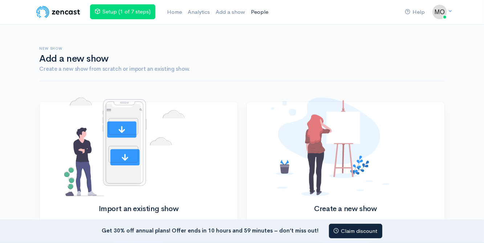 The height and width of the screenshot is (243, 484). Describe the element at coordinates (198, 12) in the screenshot. I see `a: Analytics` at that location.